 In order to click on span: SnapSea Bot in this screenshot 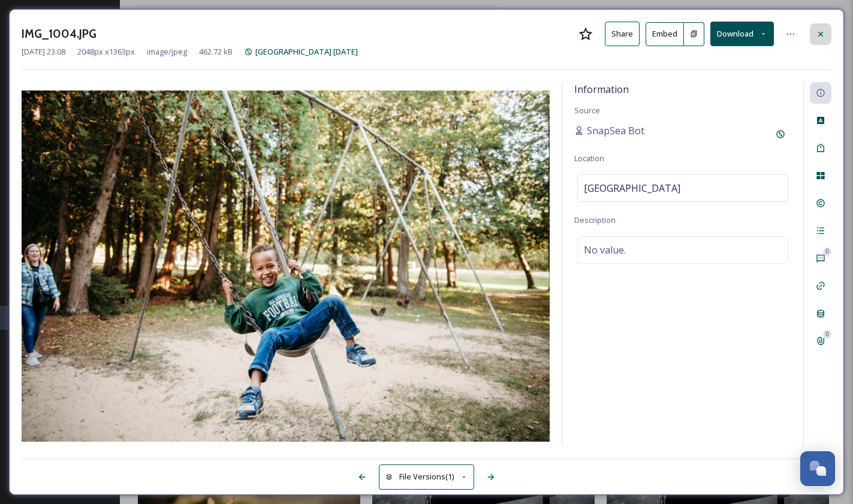, I will do `click(616, 131)`.